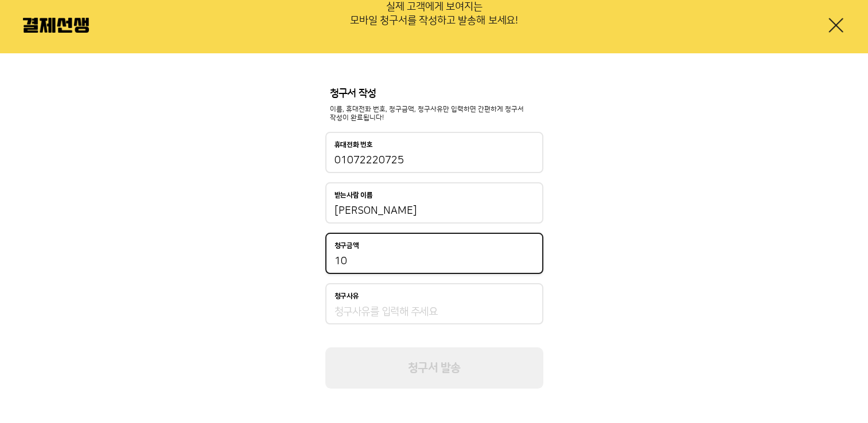 The height and width of the screenshot is (423, 868). What do you see at coordinates (347, 246) in the screenshot?
I see `p: 청구금액` at bounding box center [347, 246].